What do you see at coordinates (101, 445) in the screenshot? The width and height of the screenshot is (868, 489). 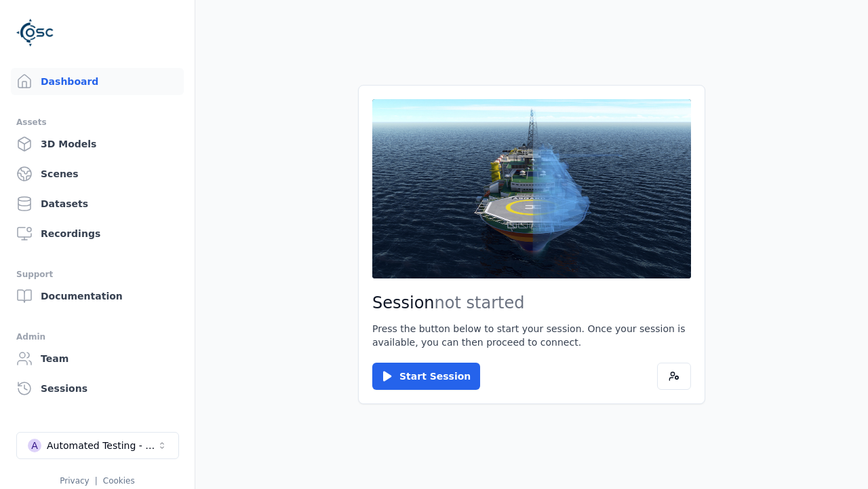 I see `div: Automated Testing - Playwright` at bounding box center [101, 445].